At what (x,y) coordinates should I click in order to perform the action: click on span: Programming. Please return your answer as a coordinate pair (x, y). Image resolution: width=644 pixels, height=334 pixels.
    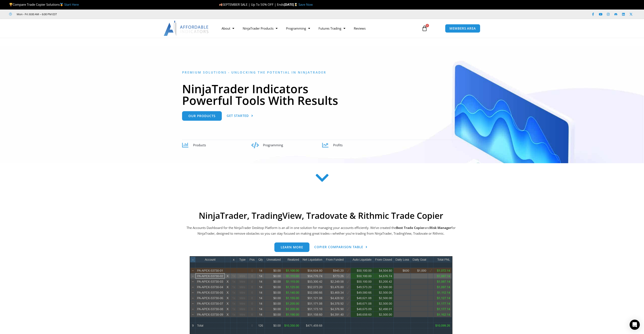
    Looking at the image, I should click on (273, 145).